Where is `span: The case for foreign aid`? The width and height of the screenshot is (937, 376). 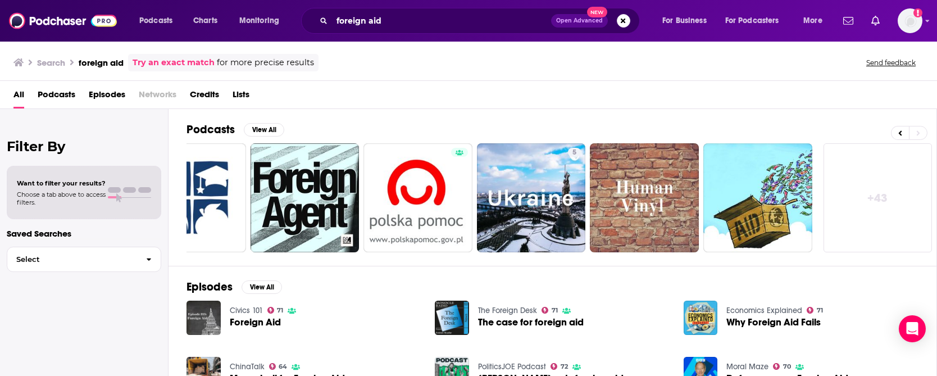 span: The case for foreign aid is located at coordinates (531, 322).